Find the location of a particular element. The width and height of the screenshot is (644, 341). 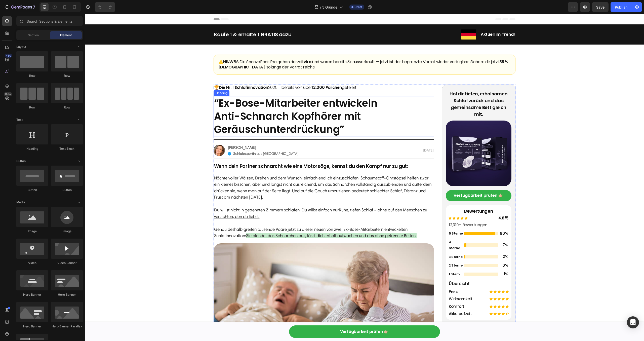

h2: “Ex-Bose-Mitarbeiter entwickeln Anti-Schnarch Kopfhörer mit Geräuschunterdrückung” is located at coordinates (239, 102).